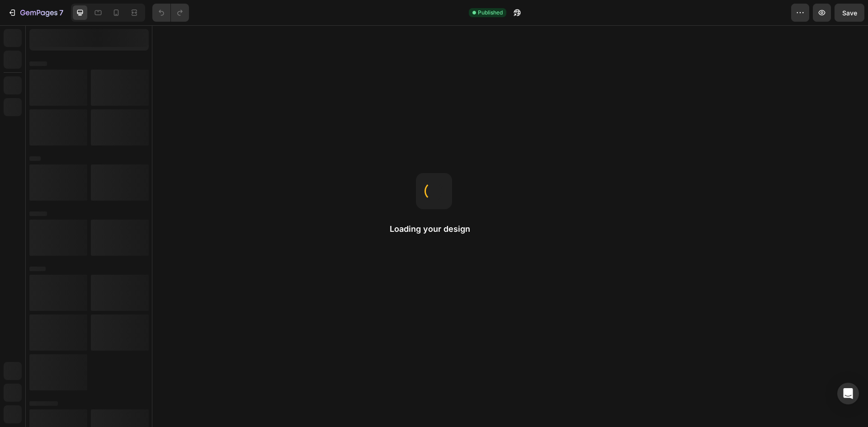 The height and width of the screenshot is (427, 868). Describe the element at coordinates (490, 12) in the screenshot. I see `span: Published` at that location.